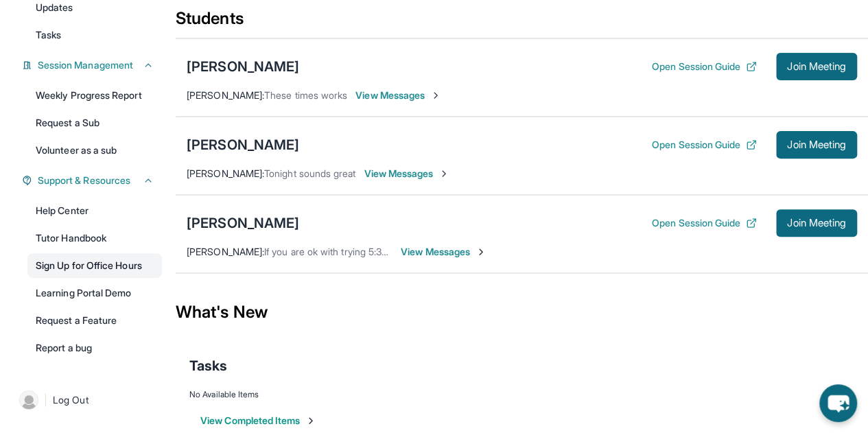 This screenshot has width=868, height=433. I want to click on img: user-img, so click(29, 399).